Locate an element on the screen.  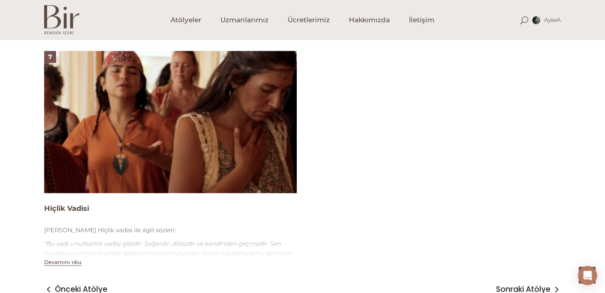
button: Devamını oku is located at coordinates (63, 262).